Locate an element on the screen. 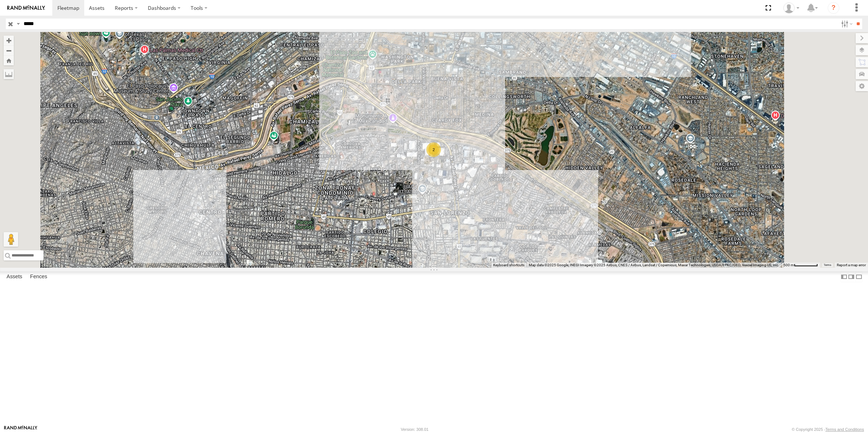 This screenshot has width=868, height=433. div: © Copyright 2025 - is located at coordinates (828, 430).